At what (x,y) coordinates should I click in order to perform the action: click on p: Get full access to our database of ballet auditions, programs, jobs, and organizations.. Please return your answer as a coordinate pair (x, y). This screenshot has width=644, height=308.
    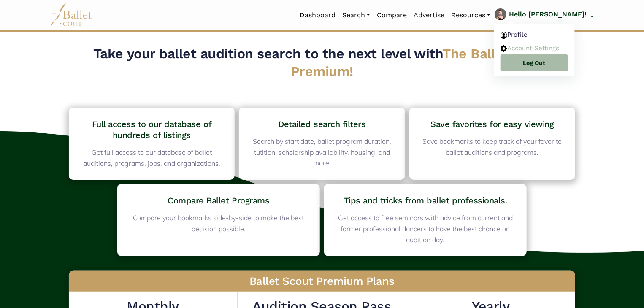
    Looking at the image, I should click on (152, 158).